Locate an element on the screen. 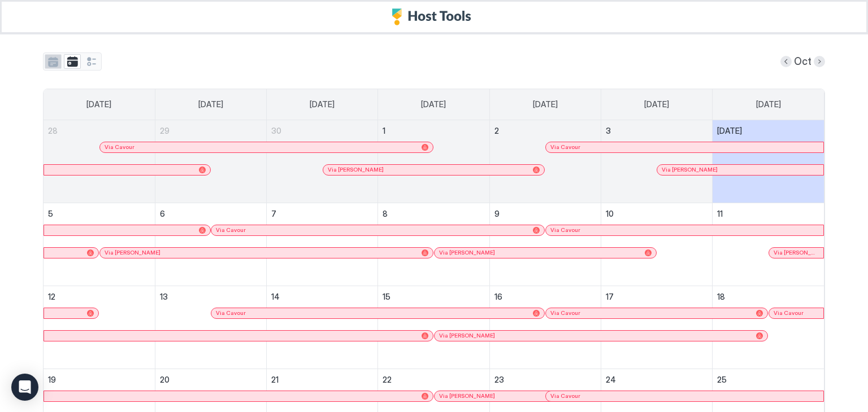 The width and height of the screenshot is (868, 412). button: Next month is located at coordinates (819, 62).